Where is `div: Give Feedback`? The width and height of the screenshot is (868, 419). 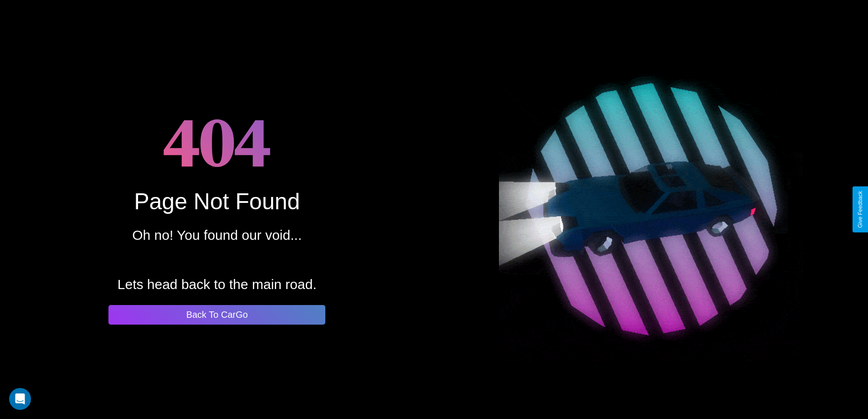 div: Give Feedback is located at coordinates (860, 210).